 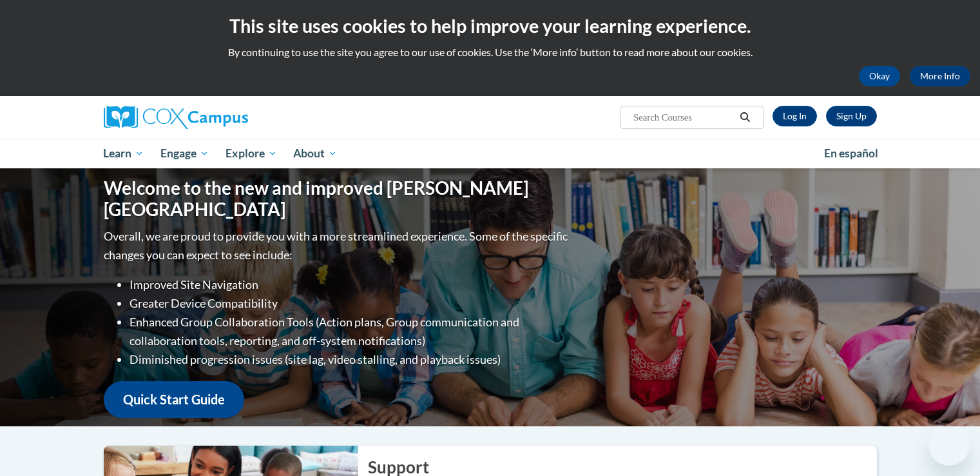 I want to click on span: Engage, so click(x=185, y=153).